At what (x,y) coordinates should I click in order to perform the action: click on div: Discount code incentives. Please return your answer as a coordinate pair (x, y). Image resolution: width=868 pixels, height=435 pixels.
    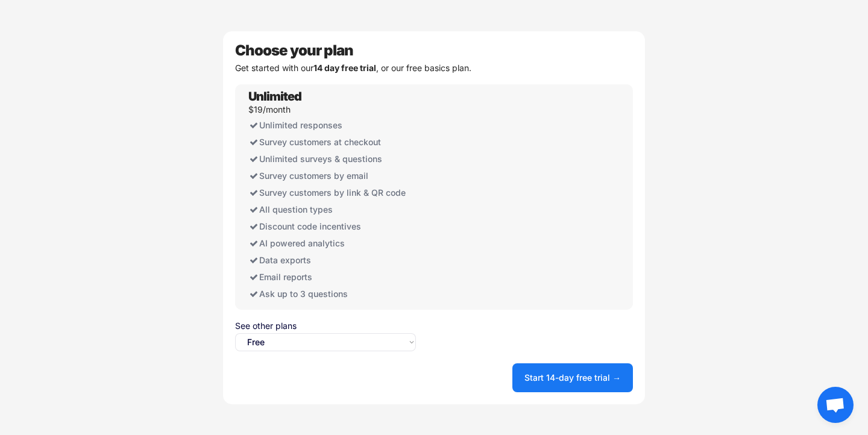
    Looking at the image, I should click on (332, 227).